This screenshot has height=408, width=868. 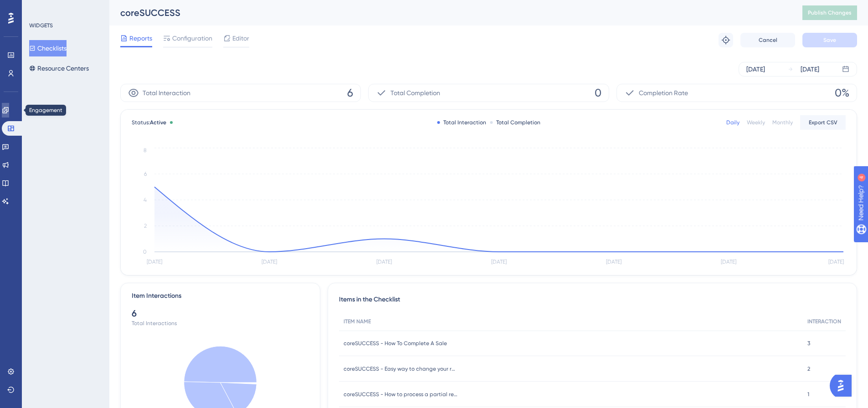 I want to click on div: Item Interactions, so click(x=156, y=296).